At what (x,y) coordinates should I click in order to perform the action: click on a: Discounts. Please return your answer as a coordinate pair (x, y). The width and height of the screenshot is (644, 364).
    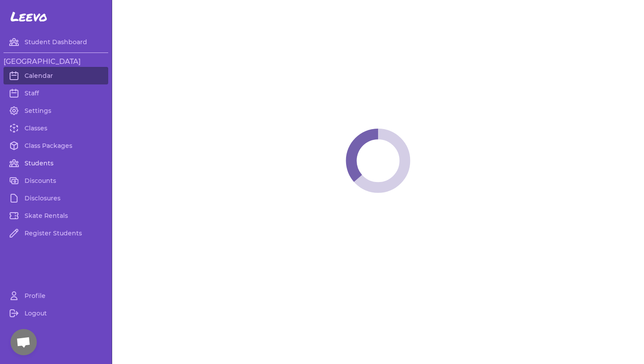
    Looking at the image, I should click on (56, 181).